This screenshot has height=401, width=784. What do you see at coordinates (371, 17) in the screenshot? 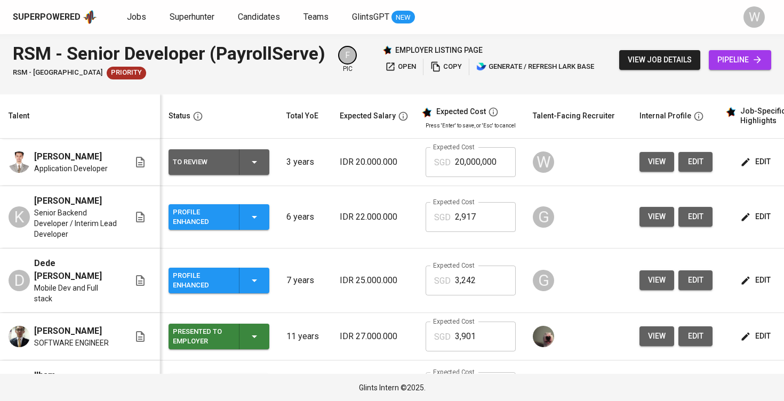
I see `span: GlintsGPT` at bounding box center [371, 17].